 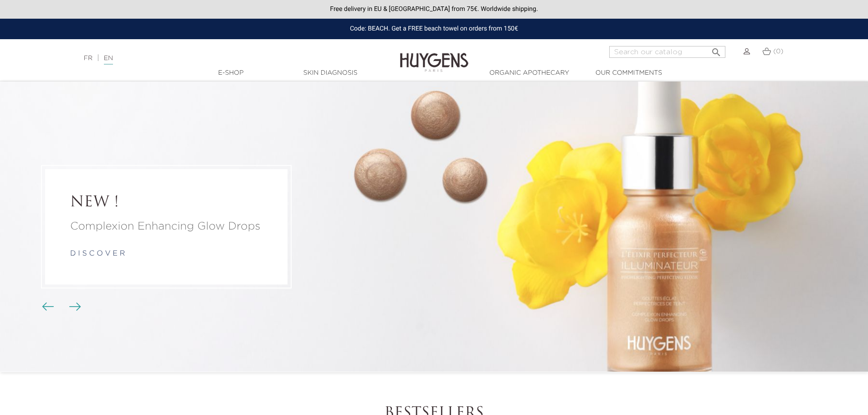 I want to click on a: Skin Diagnosis, so click(x=330, y=73).